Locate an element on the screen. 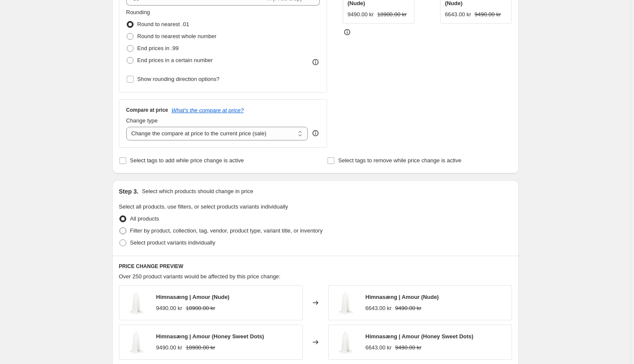 Image resolution: width=634 pixels, height=364 pixels. span: Change type is located at coordinates (142, 120).